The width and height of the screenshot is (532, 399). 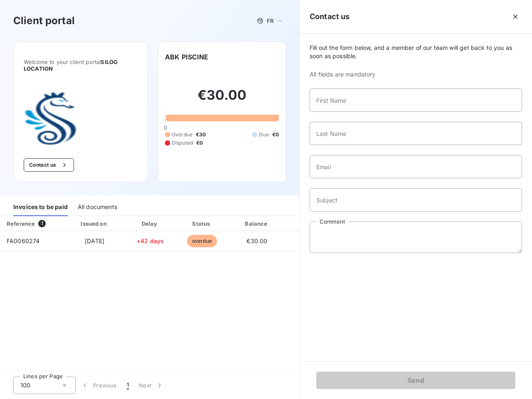 What do you see at coordinates (222, 100) in the screenshot?
I see `h2: €30.00` at bounding box center [222, 100].